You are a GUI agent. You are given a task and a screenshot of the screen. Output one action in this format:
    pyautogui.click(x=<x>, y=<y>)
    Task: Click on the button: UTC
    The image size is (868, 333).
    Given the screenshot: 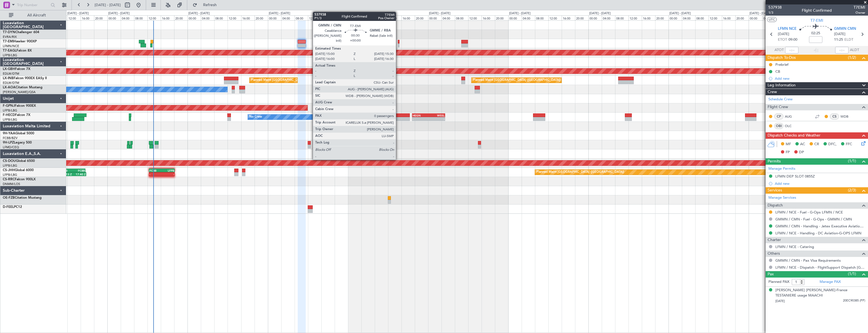 What is the action you would take?
    pyautogui.click(x=772, y=20)
    